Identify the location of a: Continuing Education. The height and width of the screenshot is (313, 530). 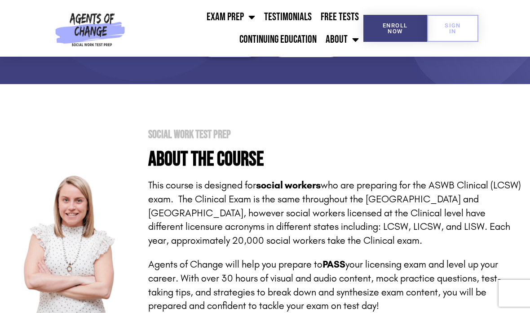
(278, 40).